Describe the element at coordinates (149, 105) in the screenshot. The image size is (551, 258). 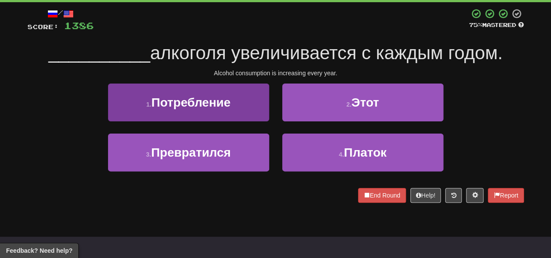
I see `small: 1 .` at that location.